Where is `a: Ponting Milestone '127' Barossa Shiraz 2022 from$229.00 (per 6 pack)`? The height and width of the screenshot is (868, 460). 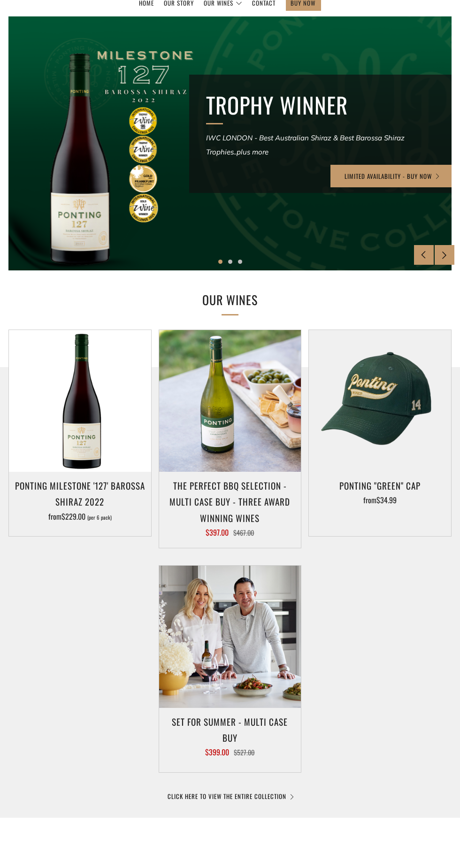 a: Ponting Milestone '127' Barossa Shiraz 2022 from$229.00 (per 6 pack) is located at coordinates (80, 501).